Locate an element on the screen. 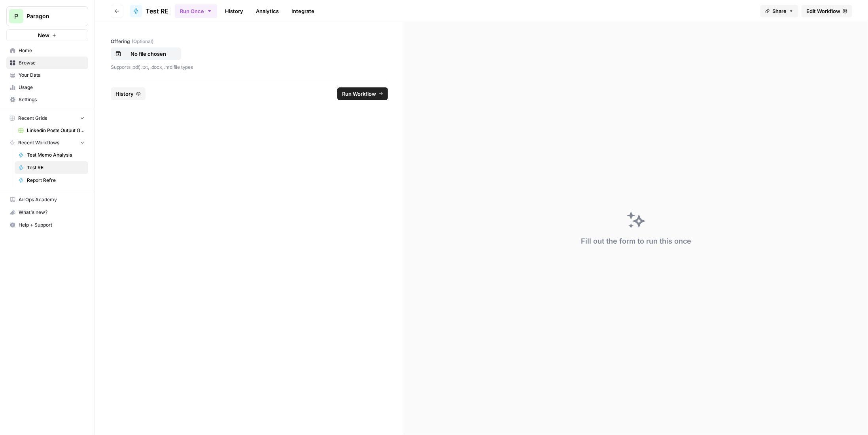  span: Test Memo Analysis is located at coordinates (56, 155).